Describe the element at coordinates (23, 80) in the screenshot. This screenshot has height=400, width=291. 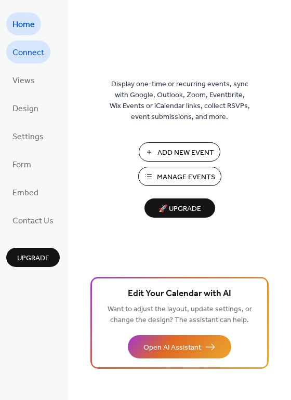
I see `a: Views` at that location.